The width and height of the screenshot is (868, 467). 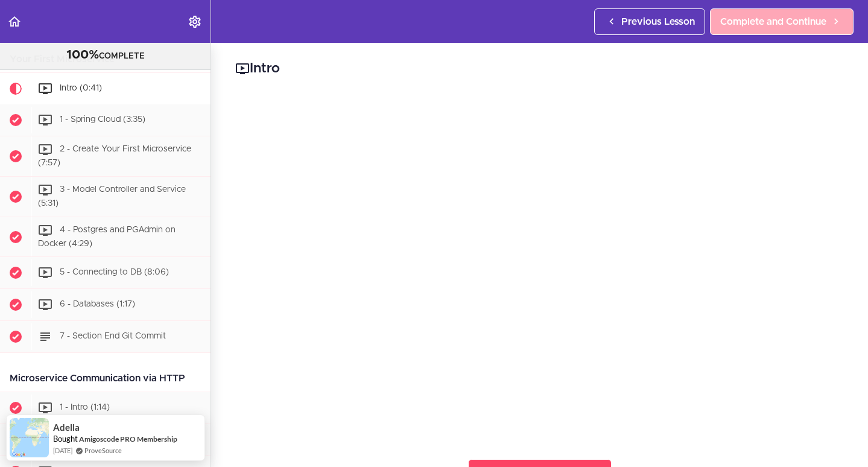 What do you see at coordinates (97, 305) in the screenshot?
I see `span: 6 - Databases (1:17)` at bounding box center [97, 305].